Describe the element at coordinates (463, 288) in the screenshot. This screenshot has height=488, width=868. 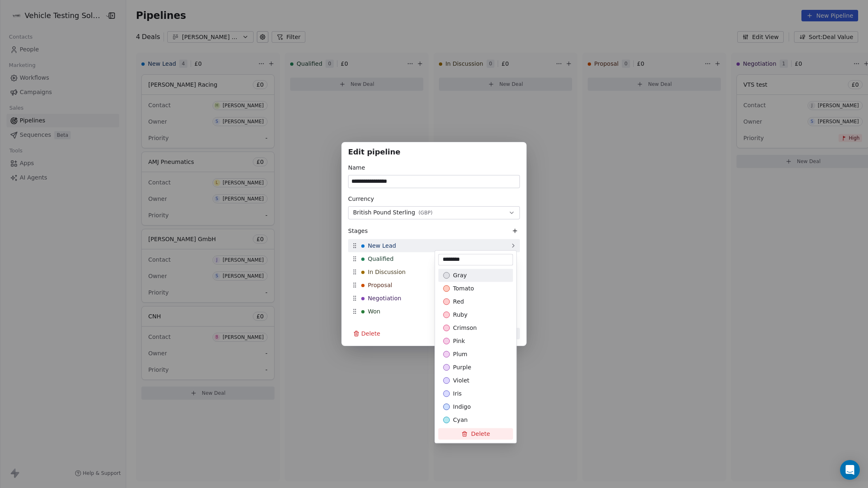
I see `span: tomato` at that location.